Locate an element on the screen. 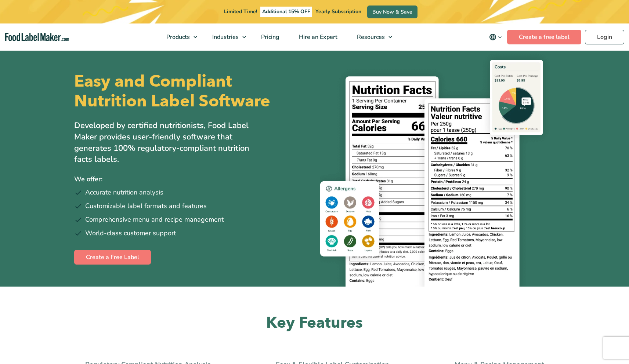 The height and width of the screenshot is (364, 629). a: Buy Now & Save is located at coordinates (393, 12).